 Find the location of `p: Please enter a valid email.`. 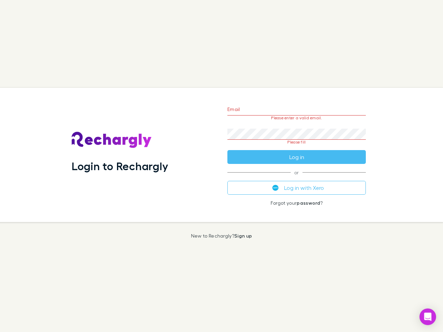

p: Please enter a valid email. is located at coordinates (297, 118).